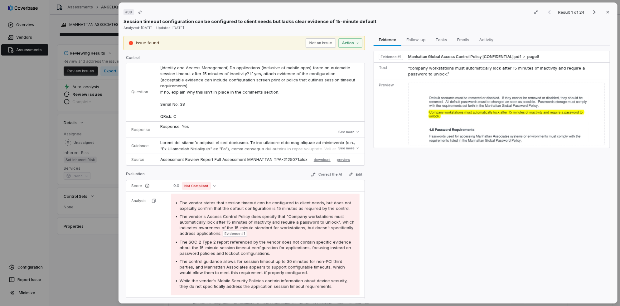  What do you see at coordinates (147, 43) in the screenshot?
I see `p: Issue found` at bounding box center [147, 43].